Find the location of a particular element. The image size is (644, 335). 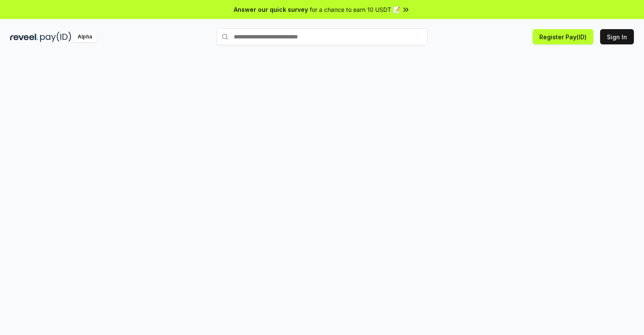

img: pay_id is located at coordinates (56, 37).